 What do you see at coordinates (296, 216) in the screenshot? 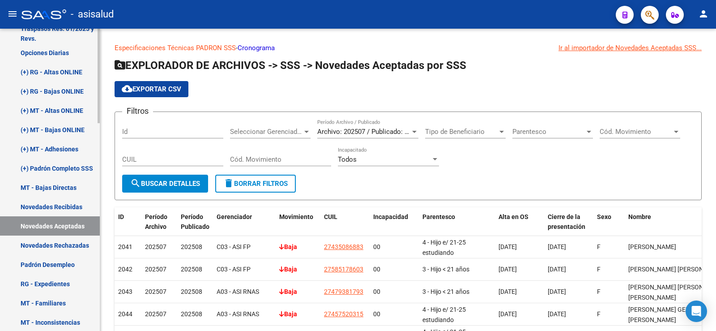
I see `span: Movimiento` at bounding box center [296, 216].